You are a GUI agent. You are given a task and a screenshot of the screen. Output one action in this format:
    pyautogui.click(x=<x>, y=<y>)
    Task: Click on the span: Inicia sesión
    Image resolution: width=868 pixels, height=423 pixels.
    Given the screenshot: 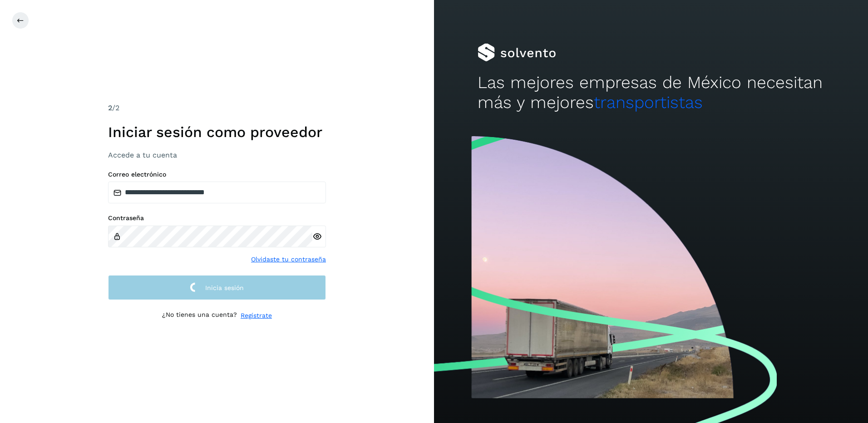 What is the action you would take?
    pyautogui.click(x=224, y=288)
    